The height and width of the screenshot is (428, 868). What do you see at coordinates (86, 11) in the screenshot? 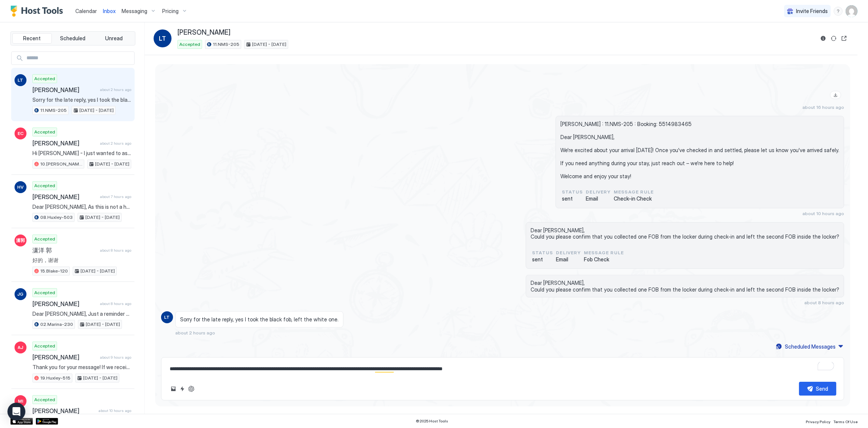
I see `span: Calendar` at bounding box center [86, 11].